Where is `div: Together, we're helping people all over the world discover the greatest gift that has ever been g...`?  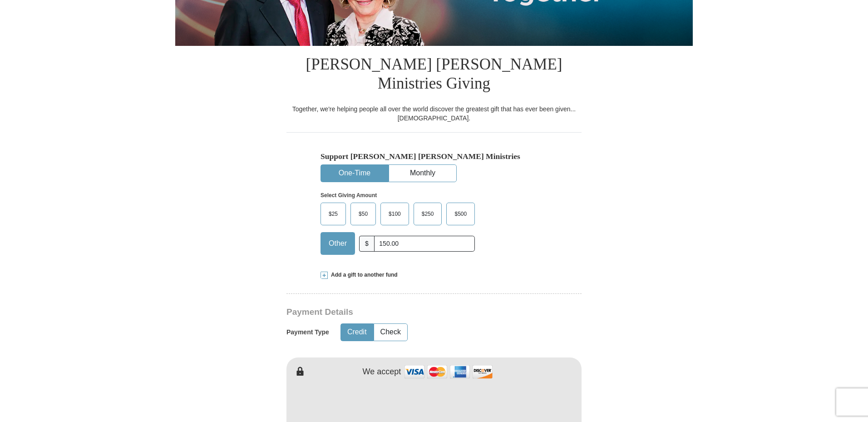
div: Together, we're helping people all over the world discover the greatest gift that has ever been g... is located at coordinates (434, 114).